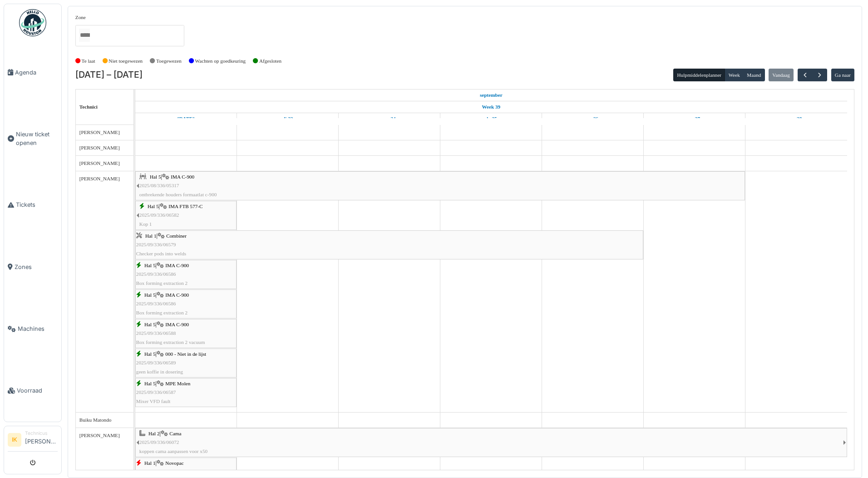 This screenshot has height=478, width=868. Describe the element at coordinates (80, 17) in the screenshot. I see `label: Zone` at that location.